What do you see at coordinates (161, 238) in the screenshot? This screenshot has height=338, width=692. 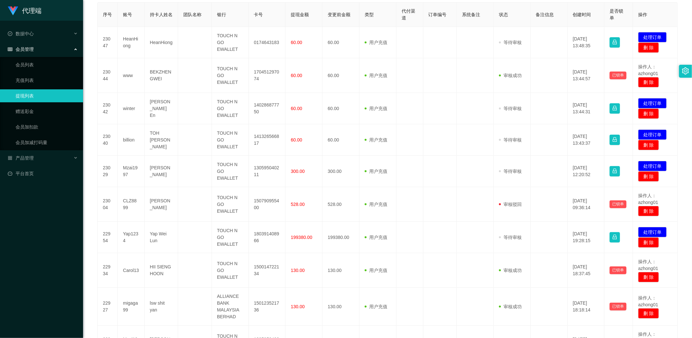 I see `td: Yap Wei Lun` at bounding box center [161, 238].